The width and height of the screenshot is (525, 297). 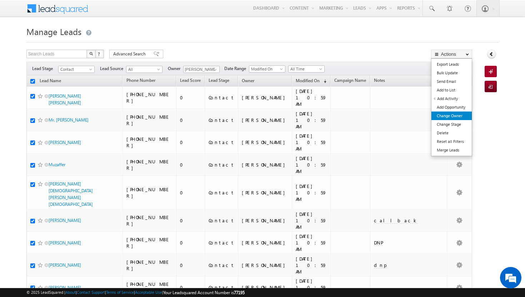 I want to click on span: Contact, so click(x=75, y=69).